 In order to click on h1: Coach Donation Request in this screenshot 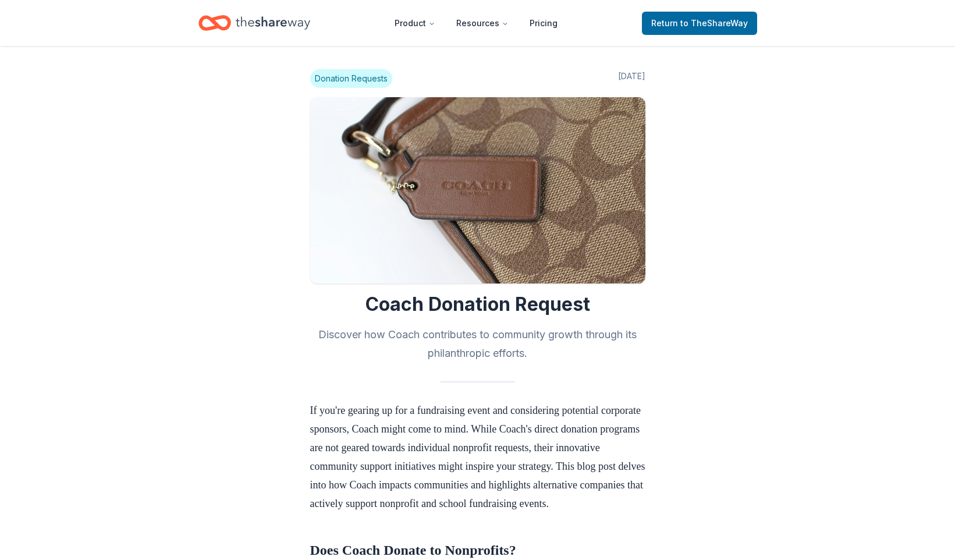, I will do `click(478, 304)`.